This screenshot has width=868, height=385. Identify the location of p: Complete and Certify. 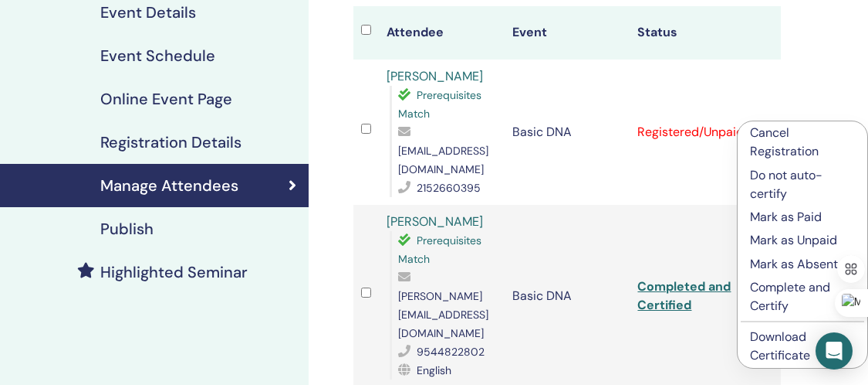
(802, 297).